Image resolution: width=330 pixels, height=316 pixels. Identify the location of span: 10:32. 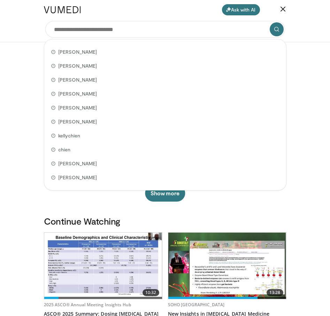
(151, 293).